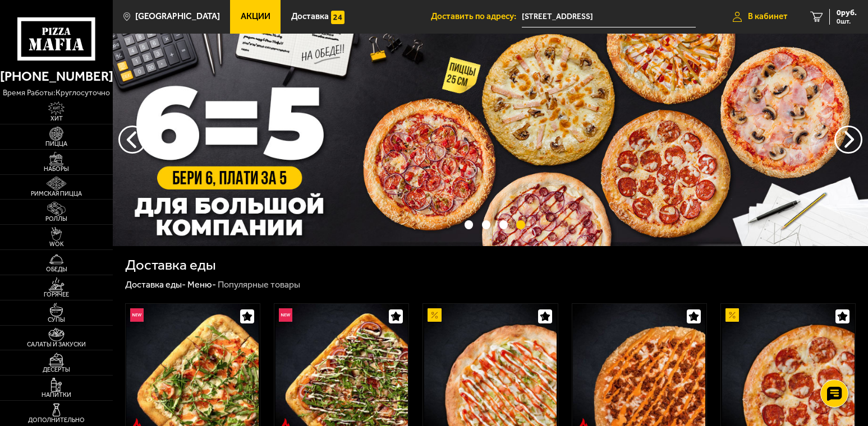  What do you see at coordinates (338, 17) in the screenshot?
I see `img: 15daf4d41897b9f0e9f617042186c801.svg` at bounding box center [338, 17].